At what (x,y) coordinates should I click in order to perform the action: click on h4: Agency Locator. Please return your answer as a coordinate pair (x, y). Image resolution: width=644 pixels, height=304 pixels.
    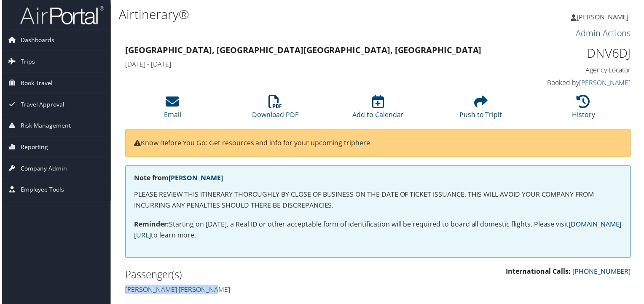
    Looking at the image, I should click on (573, 70).